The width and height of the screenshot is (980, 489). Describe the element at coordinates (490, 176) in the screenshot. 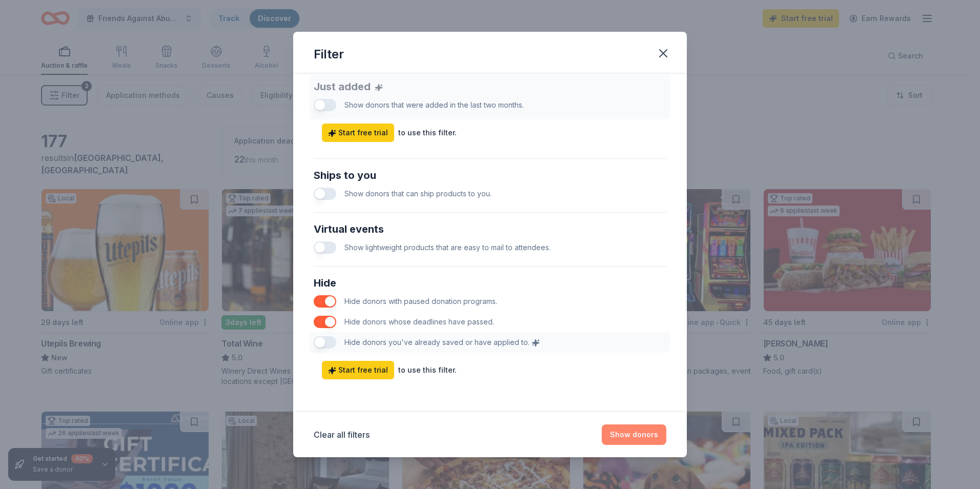

I see `div: Ships to you` at that location.